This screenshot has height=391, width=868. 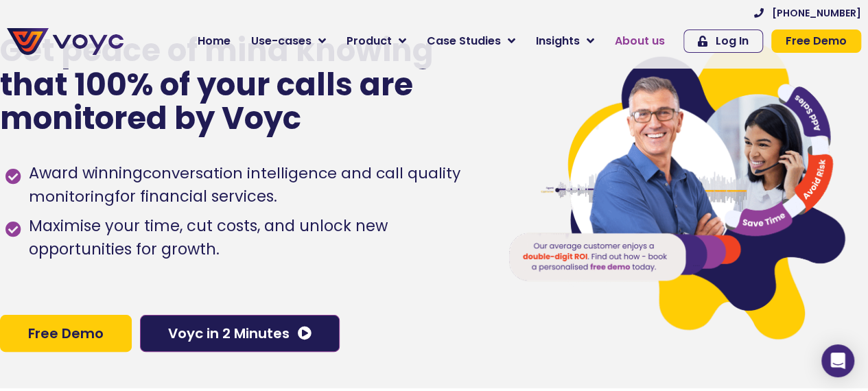 What do you see at coordinates (253, 238) in the screenshot?
I see `span: Maximise your time, cut costs, and unlock new opportunities for growth.` at bounding box center [253, 238].